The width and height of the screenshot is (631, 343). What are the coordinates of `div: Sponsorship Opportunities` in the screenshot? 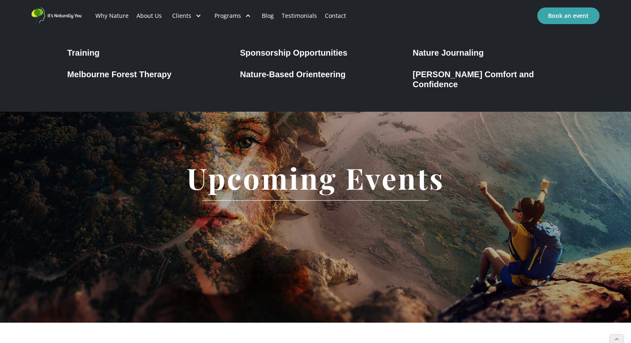 It's located at (293, 53).